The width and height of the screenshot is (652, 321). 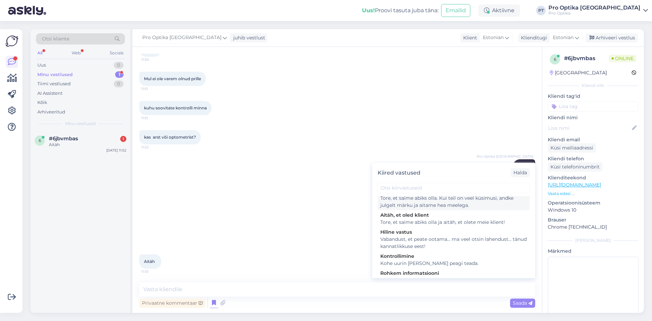 What do you see at coordinates (593, 203) in the screenshot?
I see `p: Operatsioonisüsteem` at bounding box center [593, 203].